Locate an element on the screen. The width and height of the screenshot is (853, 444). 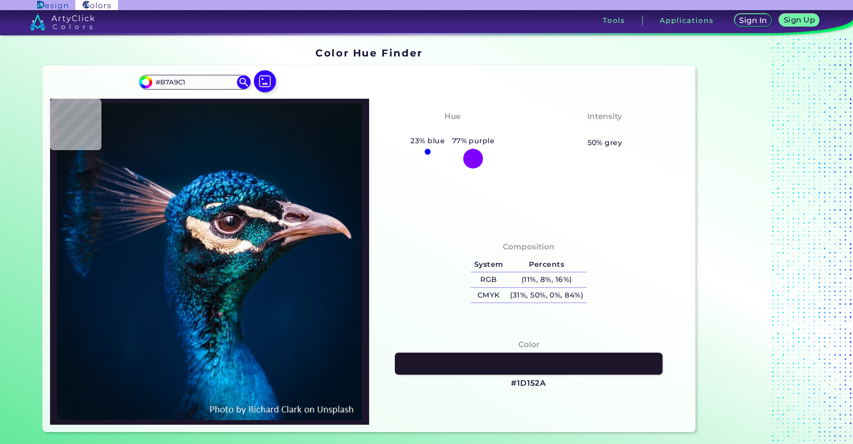
h5: (31%, 50%, 0%, 84%) is located at coordinates (547, 295).